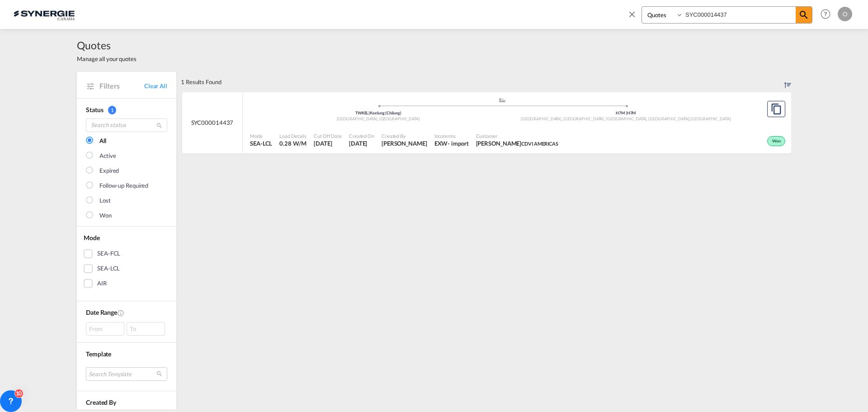 The image size is (868, 412). What do you see at coordinates (487, 123) in the screenshot?
I see `div: SYC000014437 assets/icons/custom/ship-fill.svgassets/icons/custom/roll-o-plane.svgOriginKeelung (...` at bounding box center [487, 123].